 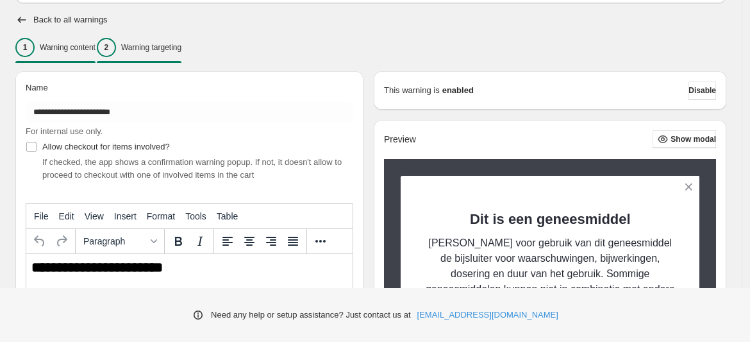 I want to click on p: Warning content, so click(x=67, y=47).